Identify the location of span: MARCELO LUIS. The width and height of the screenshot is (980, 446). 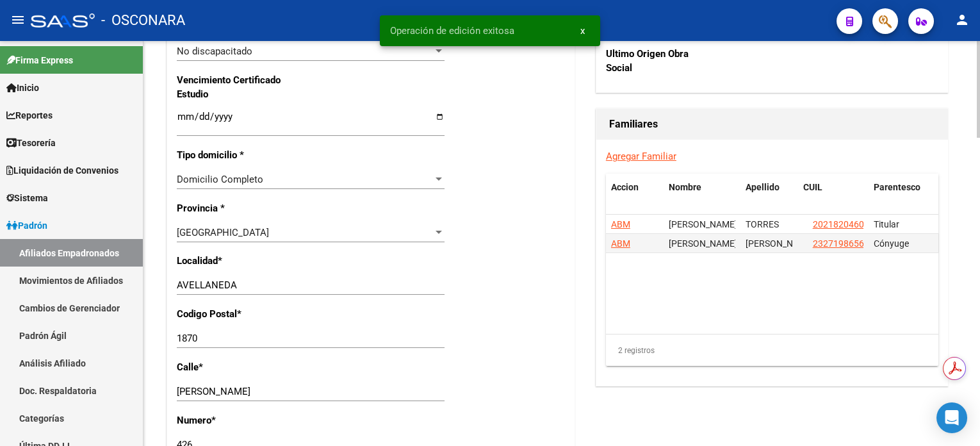
(703, 224).